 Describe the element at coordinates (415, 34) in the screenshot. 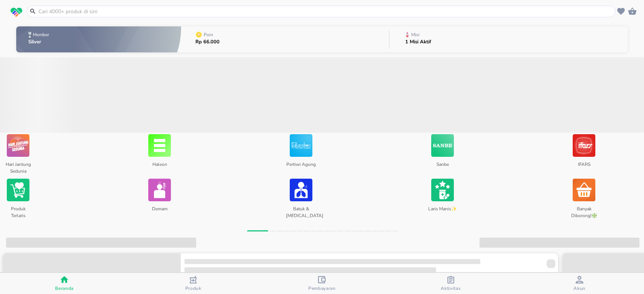

I see `p: Misi` at that location.